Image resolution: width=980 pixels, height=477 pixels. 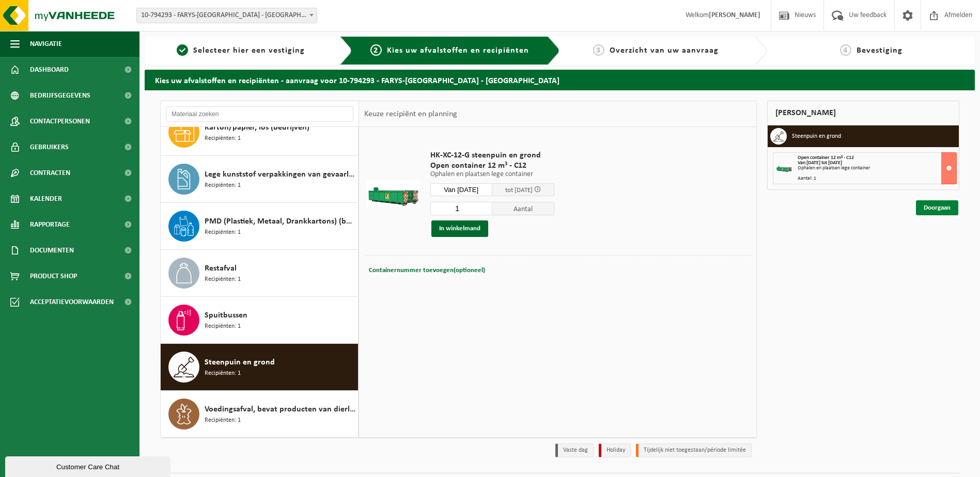 I want to click on span: Steenpuin en grond, so click(x=240, y=363).